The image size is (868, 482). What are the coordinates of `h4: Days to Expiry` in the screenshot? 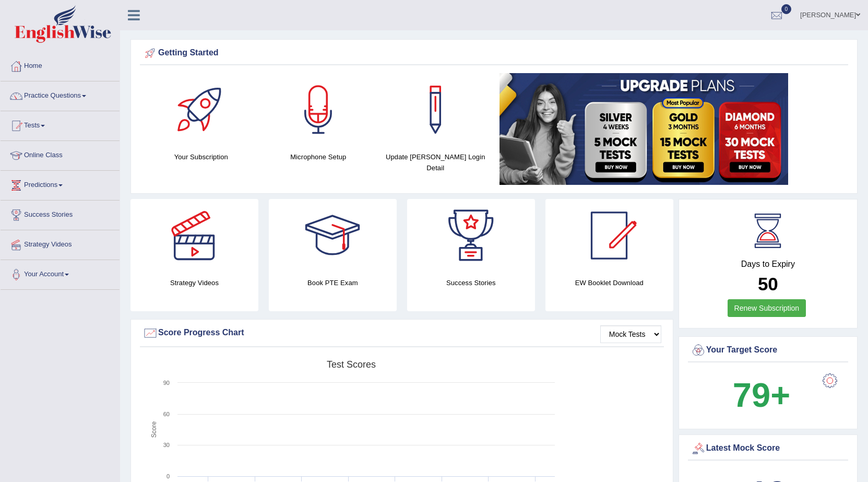 It's located at (768, 264).